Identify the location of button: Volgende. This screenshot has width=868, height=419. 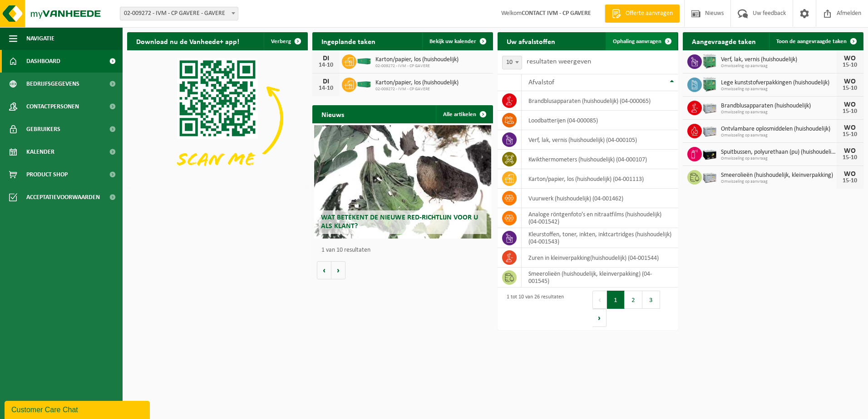
(339, 270).